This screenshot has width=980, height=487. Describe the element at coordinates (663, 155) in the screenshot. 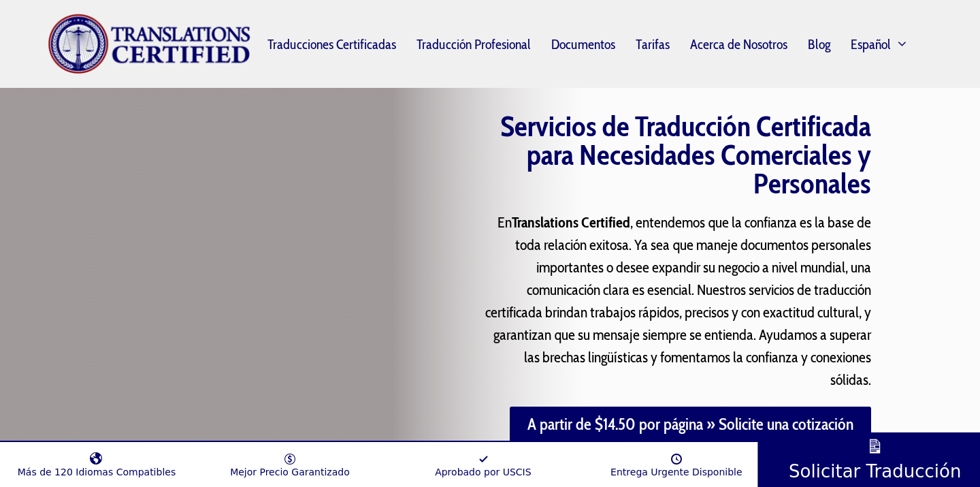

I see `h1: Servicios de Traducción Certificada para Necesidades Comerciales y Personales` at that location.